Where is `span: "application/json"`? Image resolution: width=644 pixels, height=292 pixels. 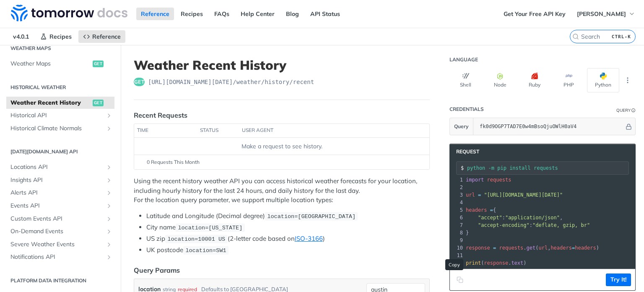 span: "application/json" is located at coordinates (532, 218).